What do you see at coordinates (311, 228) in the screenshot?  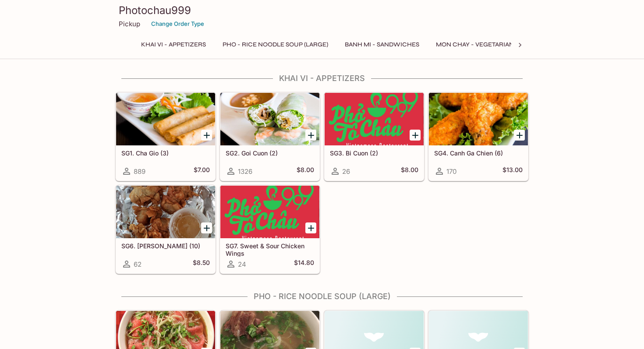 I see `button: Add SG7. Sweet & Sour Chicken Wings` at bounding box center [311, 228].